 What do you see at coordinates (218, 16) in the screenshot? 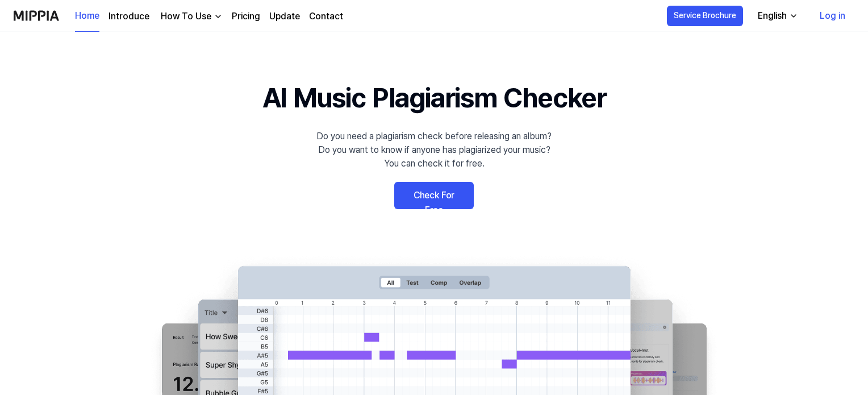
I see `img: down` at bounding box center [218, 16].